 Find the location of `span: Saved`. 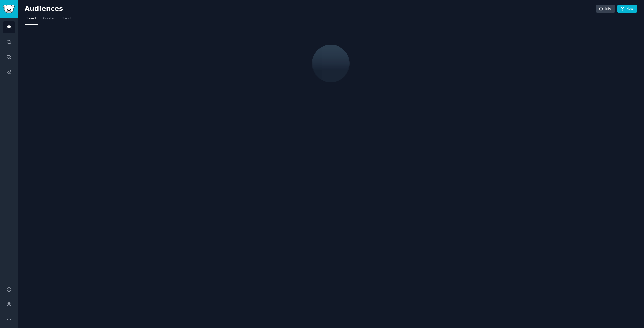

span: Saved is located at coordinates (31, 19).